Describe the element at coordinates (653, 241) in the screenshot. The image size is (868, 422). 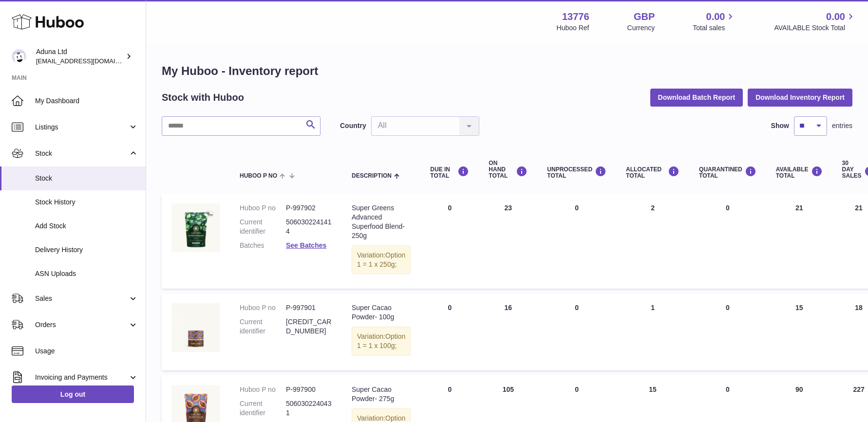
I see `td: 2` at that location.